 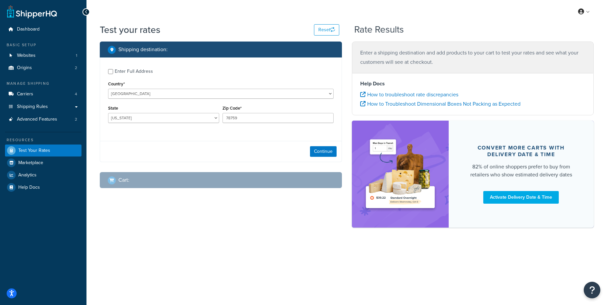 What do you see at coordinates (43, 56) in the screenshot?
I see `li: Websites` at bounding box center [43, 56].